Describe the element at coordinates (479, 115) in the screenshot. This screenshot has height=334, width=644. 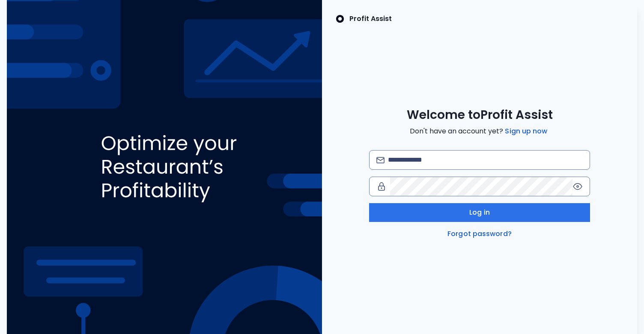
I see `span: Welcome to Profit Assist` at that location.